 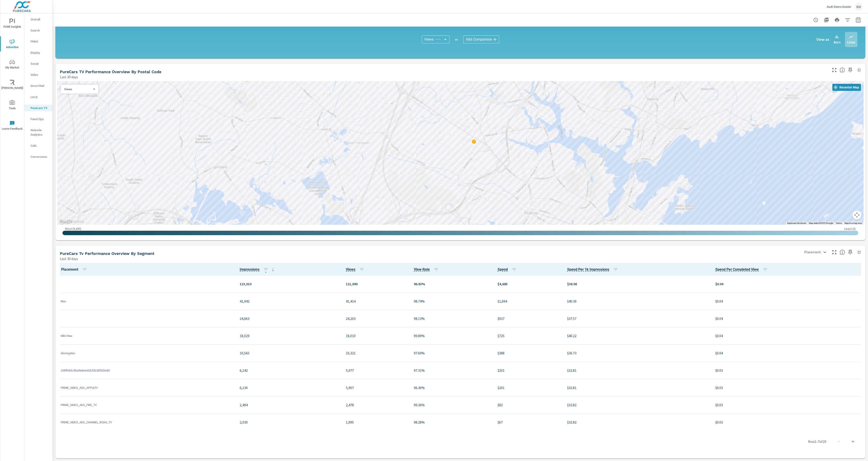 I want to click on p: 97.31%, so click(x=452, y=370).